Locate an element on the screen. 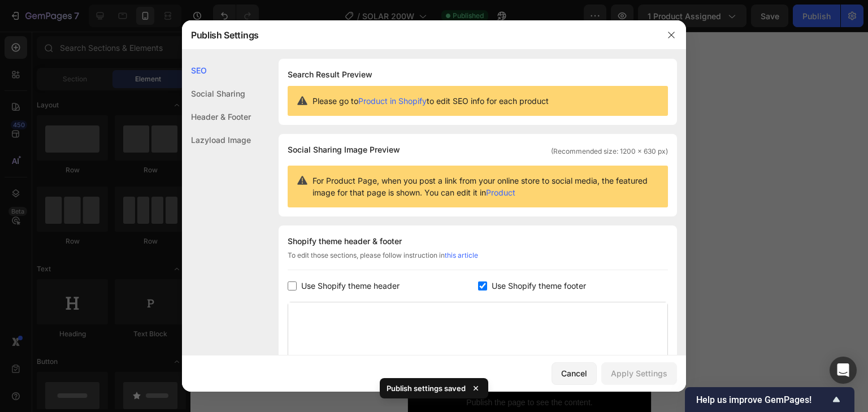  span: Use Shopify theme footer is located at coordinates (538, 286).